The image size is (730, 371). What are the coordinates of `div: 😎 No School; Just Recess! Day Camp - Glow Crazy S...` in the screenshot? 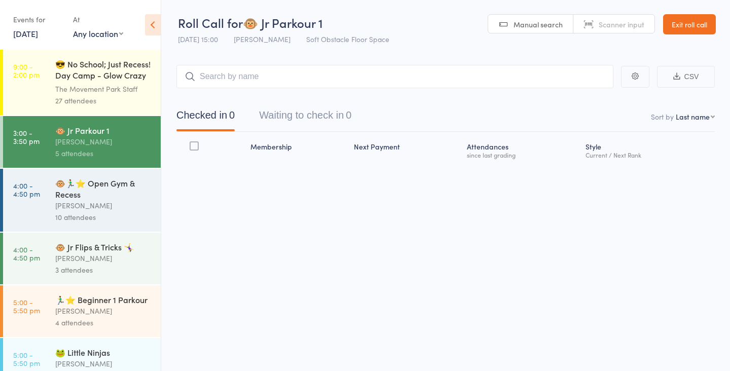 It's located at (103, 70).